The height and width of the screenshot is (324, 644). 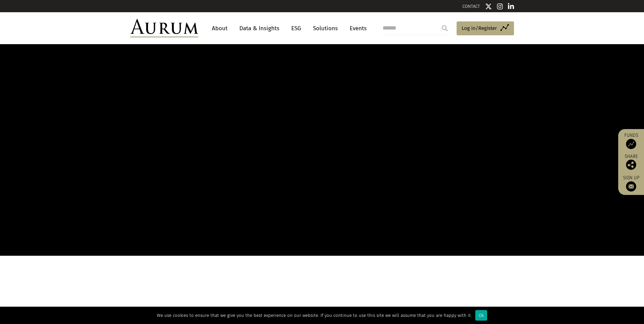 What do you see at coordinates (511, 7) in the screenshot?
I see `img: Linkedin icon` at bounding box center [511, 7].